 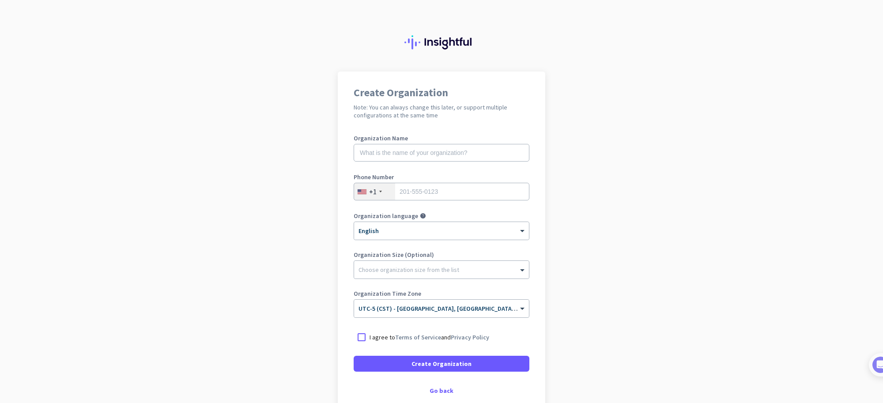 What do you see at coordinates (470, 337) in the screenshot?
I see `a: Privacy Policy` at bounding box center [470, 337].